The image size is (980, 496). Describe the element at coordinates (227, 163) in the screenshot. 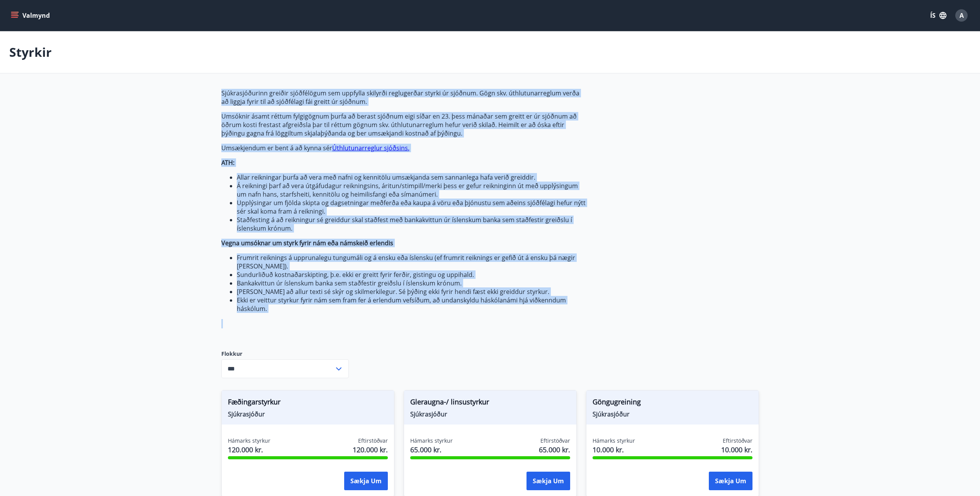

I see `strong: ATH:` at that location.